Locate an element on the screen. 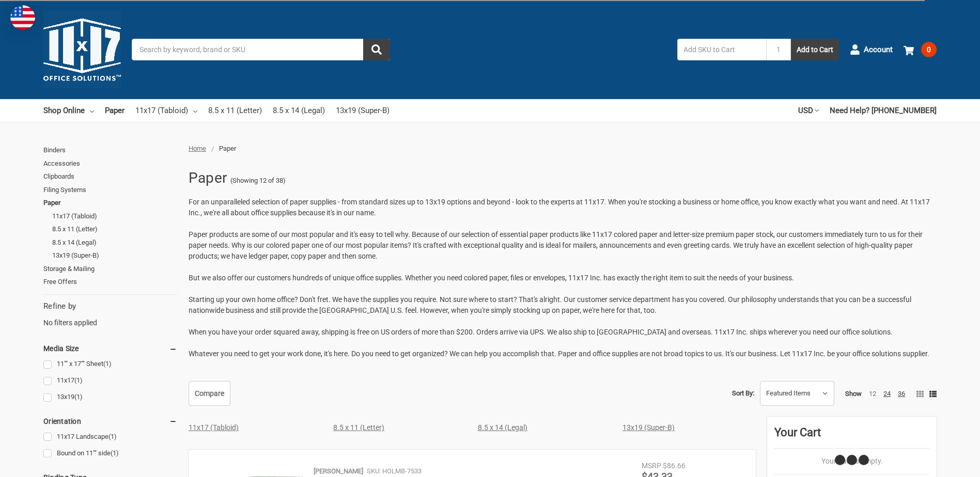 Image resolution: width=980 pixels, height=477 pixels. span: Home is located at coordinates (197, 148).